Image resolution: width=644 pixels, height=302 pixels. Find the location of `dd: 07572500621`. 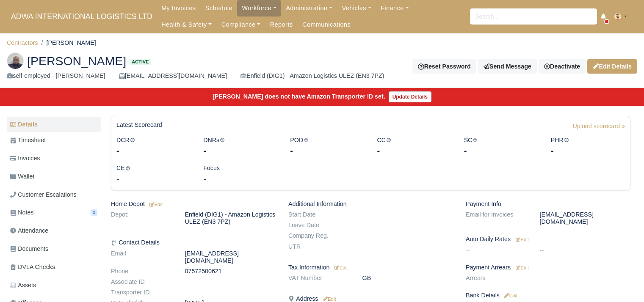

dd: 07572500621 is located at coordinates (231, 271).